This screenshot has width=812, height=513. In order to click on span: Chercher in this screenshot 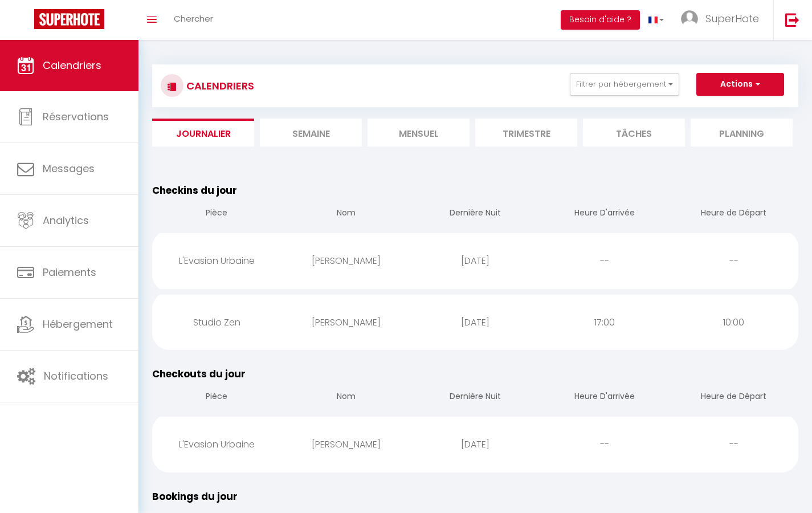, I will do `click(193, 18)`.